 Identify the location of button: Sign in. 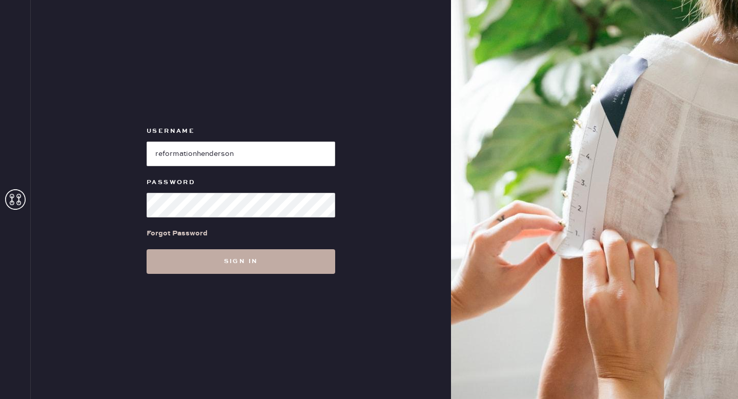
(241, 261).